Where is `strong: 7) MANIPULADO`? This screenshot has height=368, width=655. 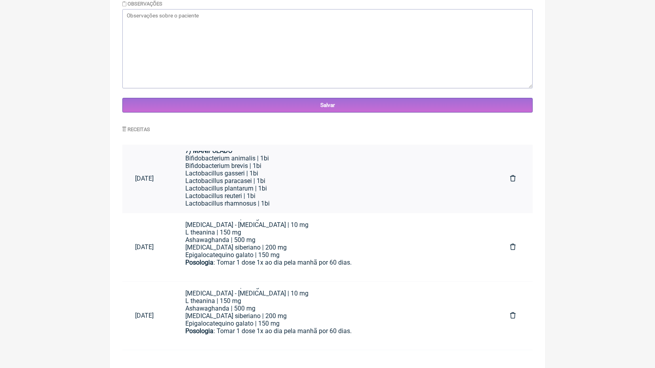
strong: 7) MANIPULADO is located at coordinates (209, 150).